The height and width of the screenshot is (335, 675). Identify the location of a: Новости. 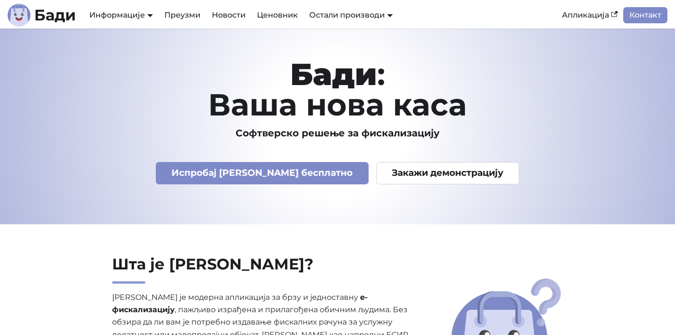
(229, 15).